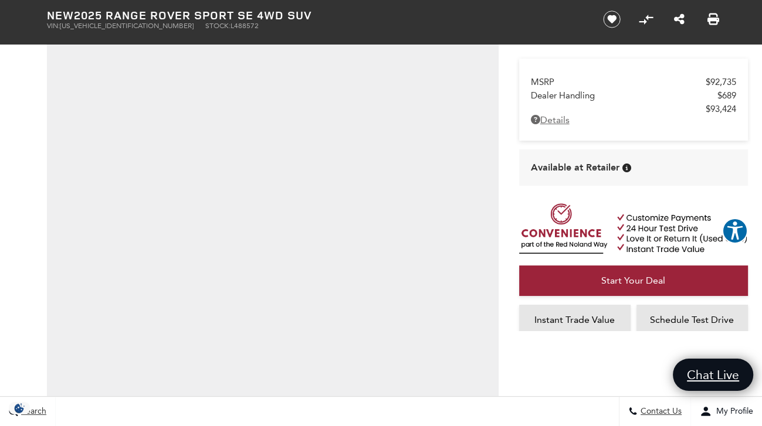 Image resolution: width=762 pixels, height=426 pixels. I want to click on button: Open user profile menu, so click(726, 412).